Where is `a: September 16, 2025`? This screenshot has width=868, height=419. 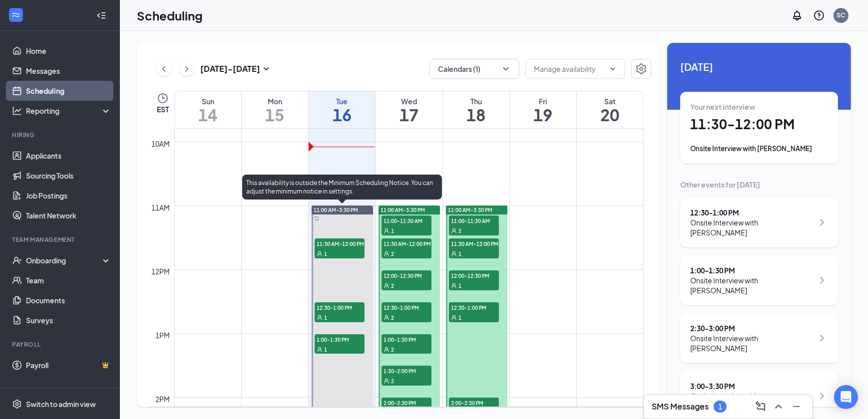 a: September 16, 2025 is located at coordinates (342, 110).